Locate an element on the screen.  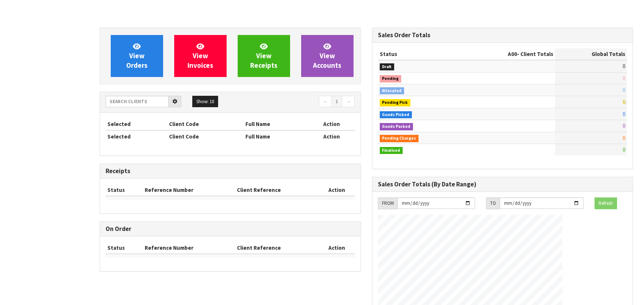
input: Search clients is located at coordinates (137, 102).